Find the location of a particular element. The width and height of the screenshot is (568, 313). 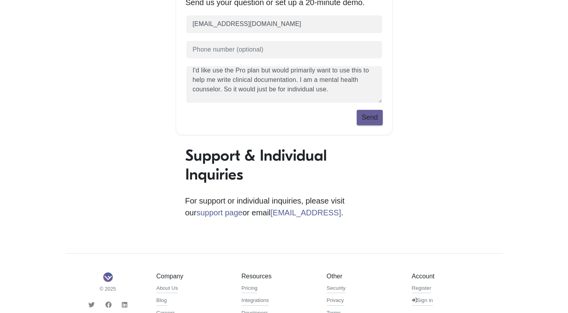

button: Send is located at coordinates (369, 117).